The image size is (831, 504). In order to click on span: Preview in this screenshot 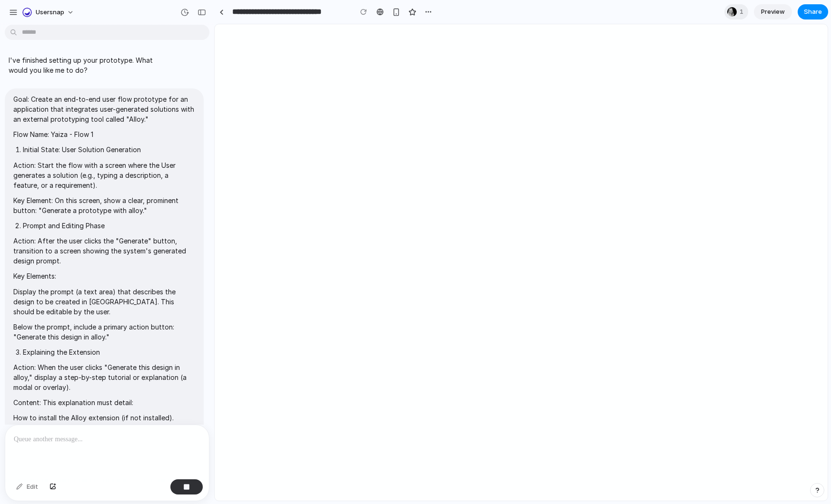, I will do `click(773, 12)`.